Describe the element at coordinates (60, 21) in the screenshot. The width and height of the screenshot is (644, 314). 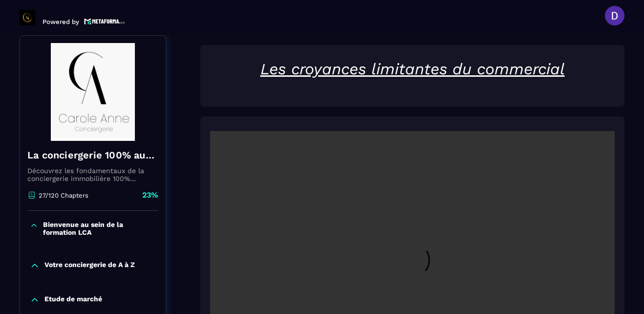
I see `p: Powered by` at that location.